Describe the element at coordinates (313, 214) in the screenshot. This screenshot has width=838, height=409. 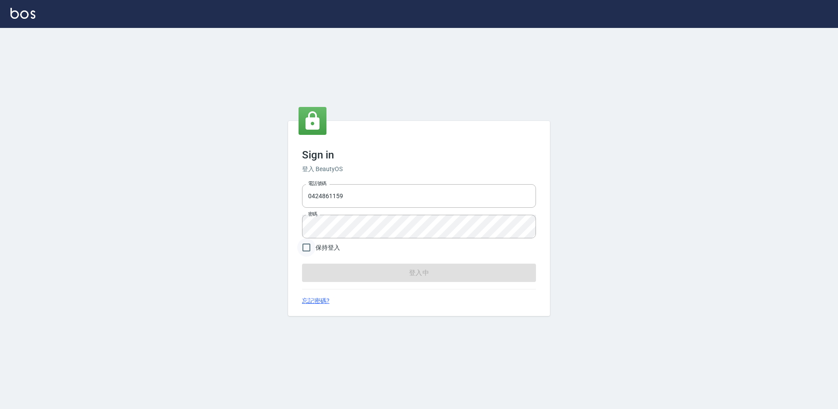
I see `label: 密碼` at that location.